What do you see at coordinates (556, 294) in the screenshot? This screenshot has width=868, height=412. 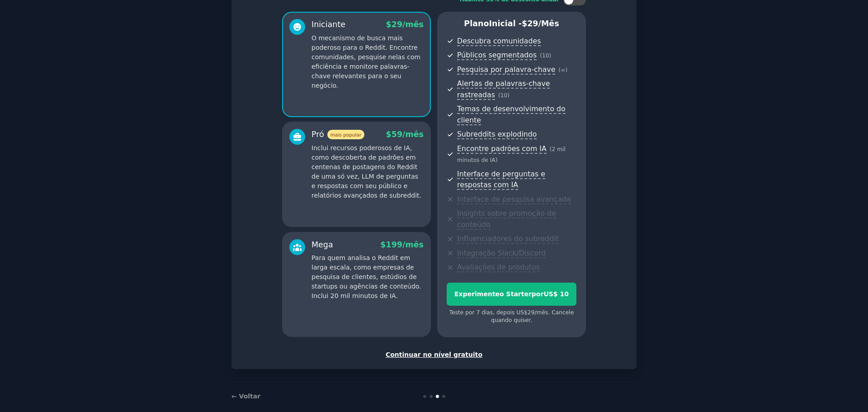 I see `font: US$ 10` at bounding box center [556, 294].